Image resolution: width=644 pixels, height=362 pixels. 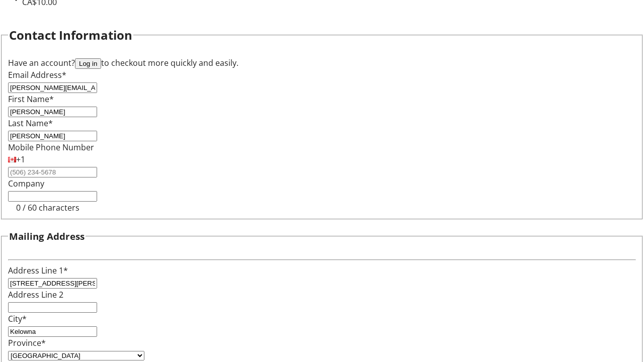 What do you see at coordinates (30, 123) in the screenshot?
I see `label: Last Name*` at bounding box center [30, 123].